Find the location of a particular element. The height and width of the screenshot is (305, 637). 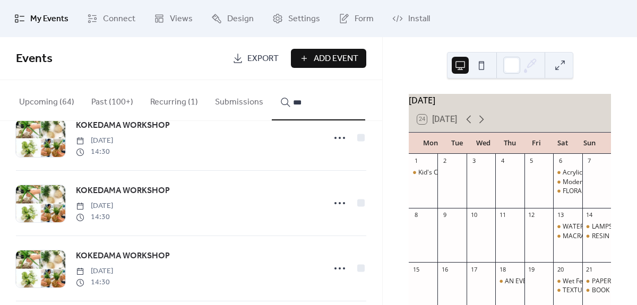

div: Tue is located at coordinates (457, 143).